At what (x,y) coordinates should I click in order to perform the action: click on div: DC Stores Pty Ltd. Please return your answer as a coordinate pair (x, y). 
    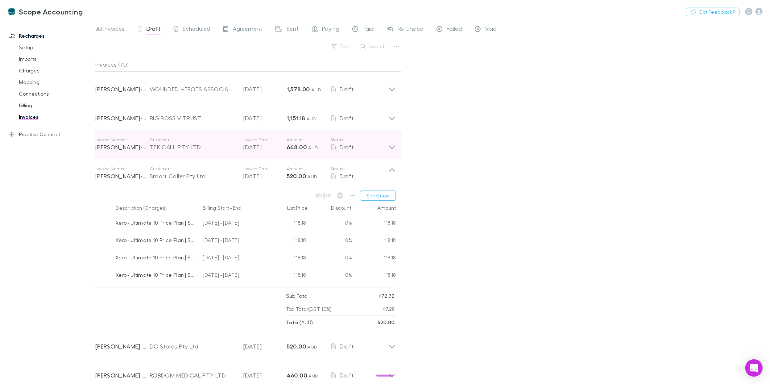
    Looking at the image, I should click on (193, 347).